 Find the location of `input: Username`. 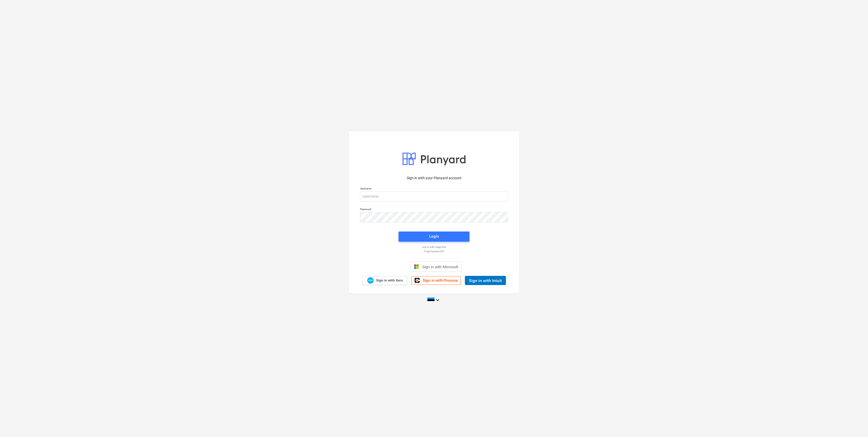

input: Username is located at coordinates (434, 196).